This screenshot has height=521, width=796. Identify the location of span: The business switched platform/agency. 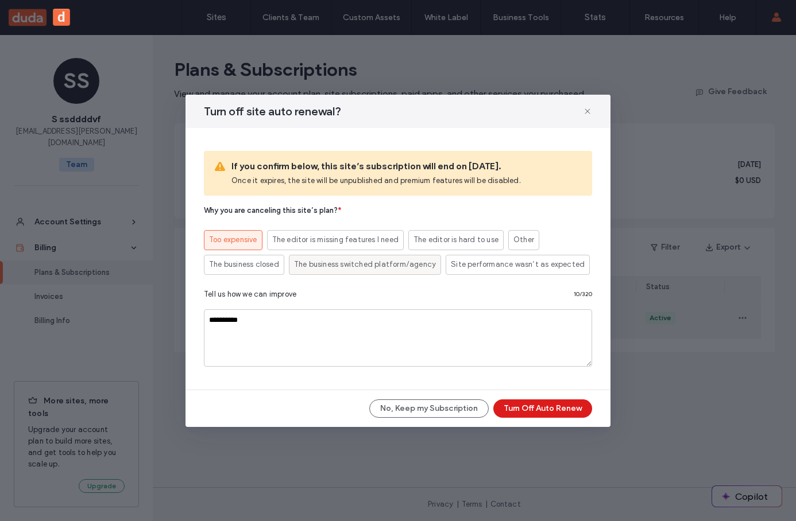
(365, 265).